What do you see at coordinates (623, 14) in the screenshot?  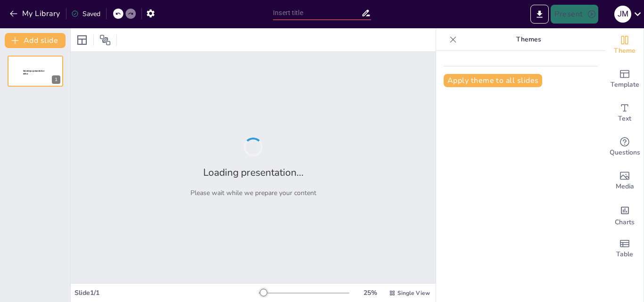 I see `div: J m` at bounding box center [623, 14].